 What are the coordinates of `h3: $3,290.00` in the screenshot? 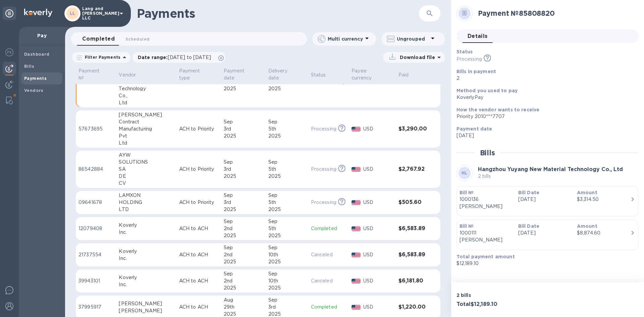 It's located at (412, 129).